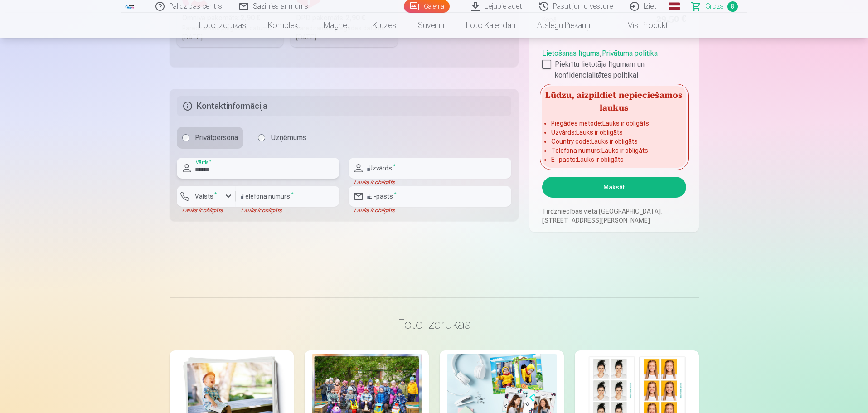 The height and width of the screenshot is (413, 868). What do you see at coordinates (223, 25) in the screenshot?
I see `a: Foto izdrukas` at bounding box center [223, 25].